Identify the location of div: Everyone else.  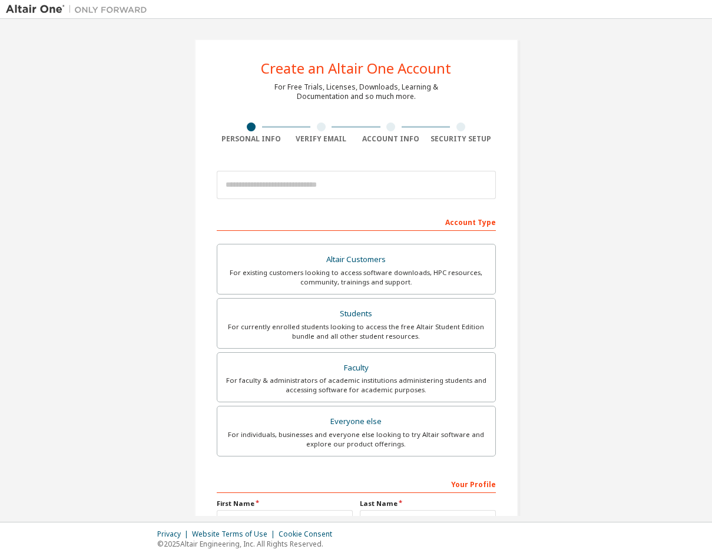
(356, 422).